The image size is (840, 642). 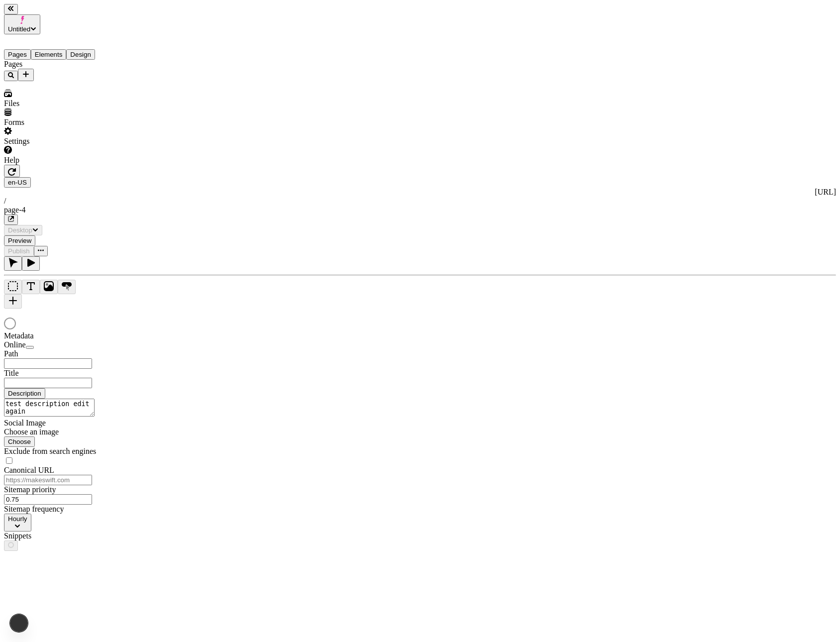 What do you see at coordinates (49, 54) in the screenshot?
I see `button: Elements` at bounding box center [49, 54].